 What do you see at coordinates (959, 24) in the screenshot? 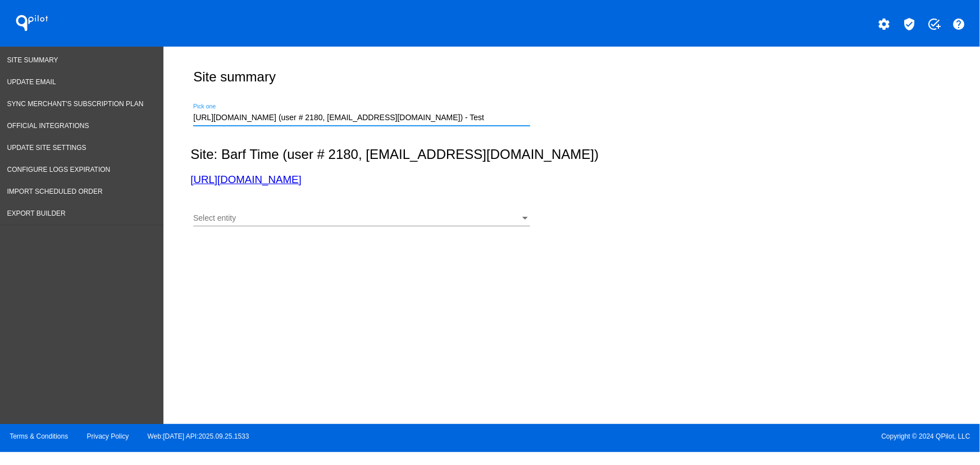
I see `mat-icon: help` at bounding box center [959, 24].